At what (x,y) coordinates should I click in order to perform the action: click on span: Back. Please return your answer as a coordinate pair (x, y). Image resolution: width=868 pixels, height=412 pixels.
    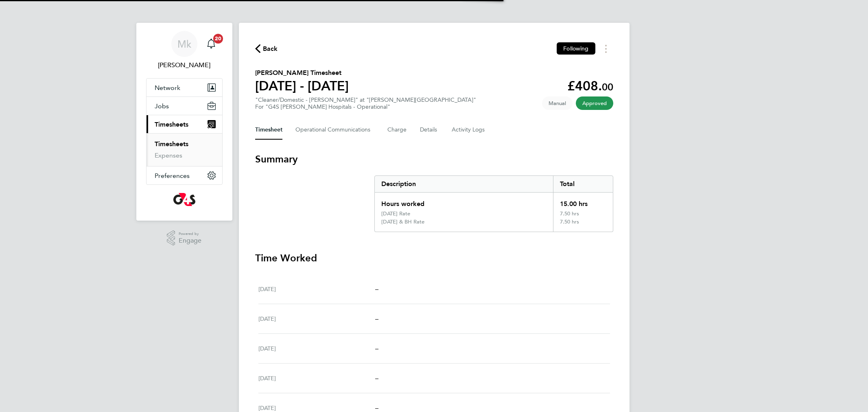
    Looking at the image, I should click on (270, 49).